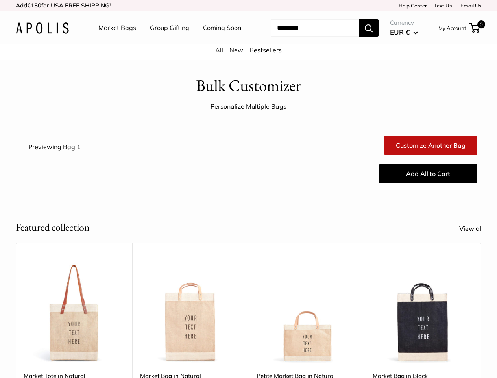 This screenshot has height=378, width=497. What do you see at coordinates (307, 313) in the screenshot?
I see `img: Petite Market Bag in Natural` at bounding box center [307, 313].